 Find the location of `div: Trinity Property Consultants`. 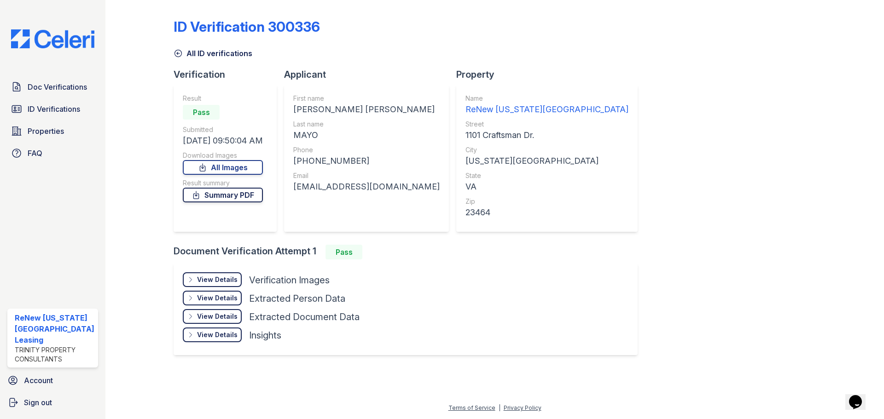

div: Trinity Property Consultants is located at coordinates (54, 355).